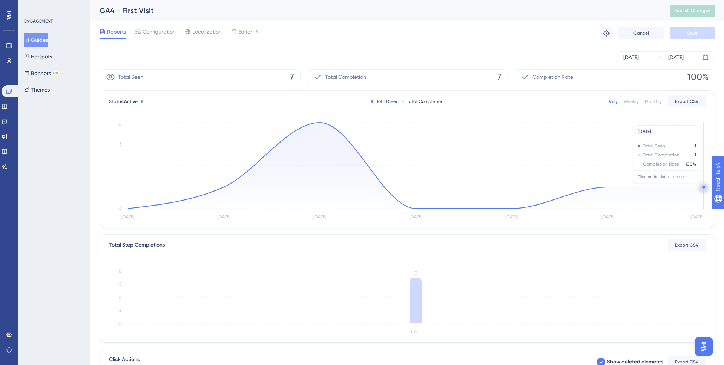 The width and height of the screenshot is (724, 365). Describe the element at coordinates (653, 101) in the screenshot. I see `div: Monthly` at that location.